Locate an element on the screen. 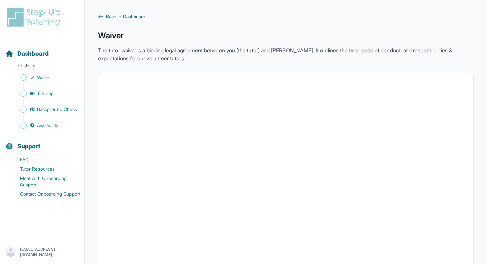  a: Availability is located at coordinates (45, 125).